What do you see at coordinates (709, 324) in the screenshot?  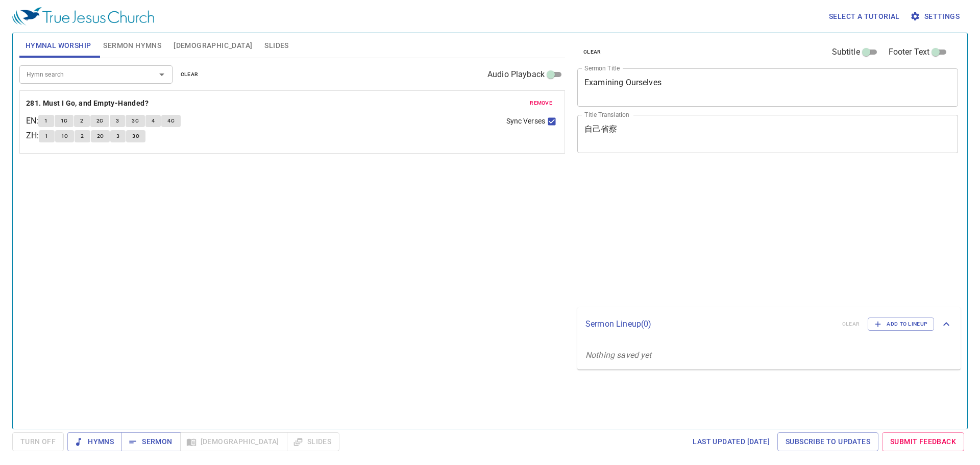 I see `p: Sermon Lineup ( 0 )` at bounding box center [709, 324].